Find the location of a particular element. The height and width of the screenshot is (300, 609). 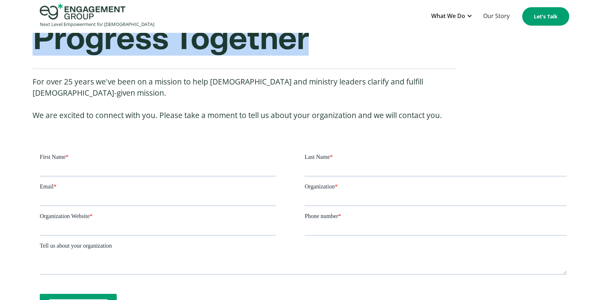

span: Phone number is located at coordinates (282, 63).